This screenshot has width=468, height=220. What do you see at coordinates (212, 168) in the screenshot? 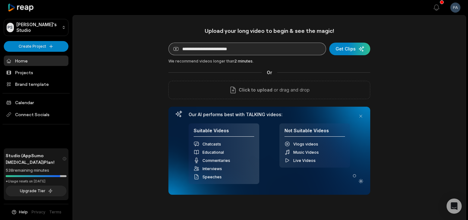
I see `span: Interviews` at bounding box center [212, 168].